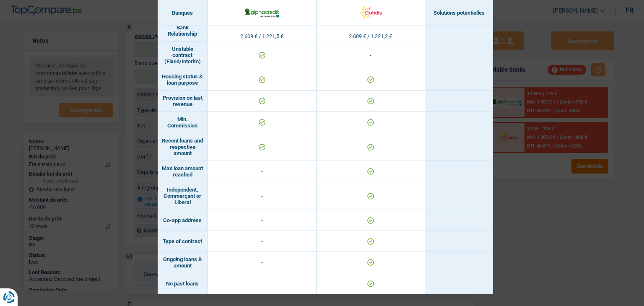  Describe the element at coordinates (183, 122) in the screenshot. I see `td: Min. Commission` at that location.